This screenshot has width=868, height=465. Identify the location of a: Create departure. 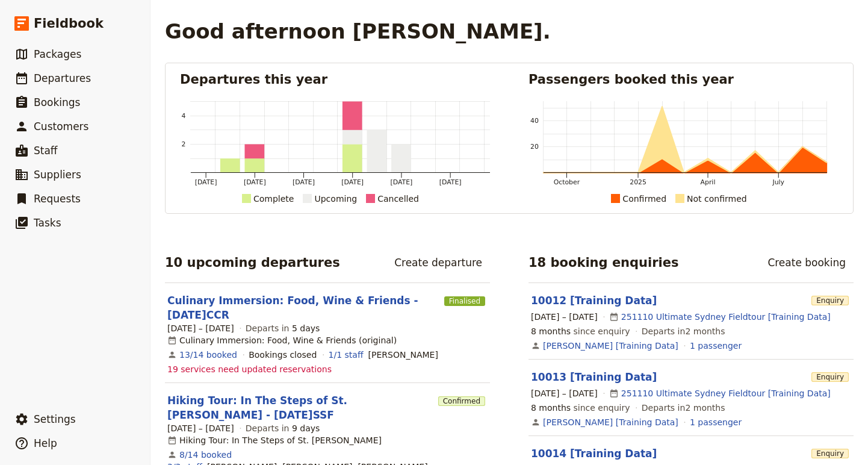
(438, 263).